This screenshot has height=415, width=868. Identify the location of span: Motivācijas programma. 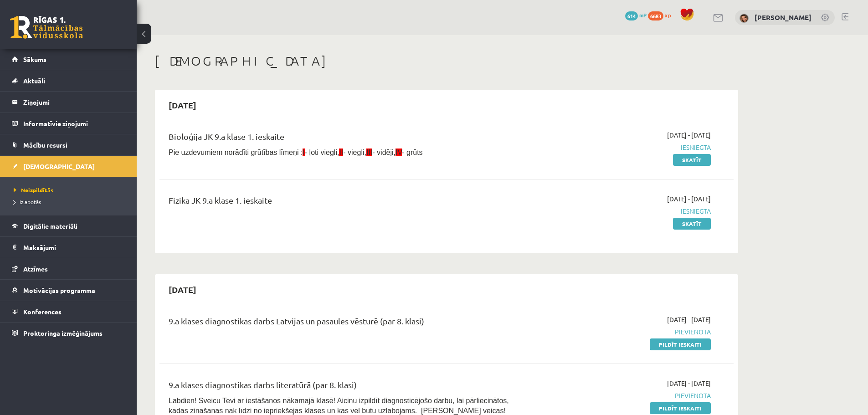
(59, 290).